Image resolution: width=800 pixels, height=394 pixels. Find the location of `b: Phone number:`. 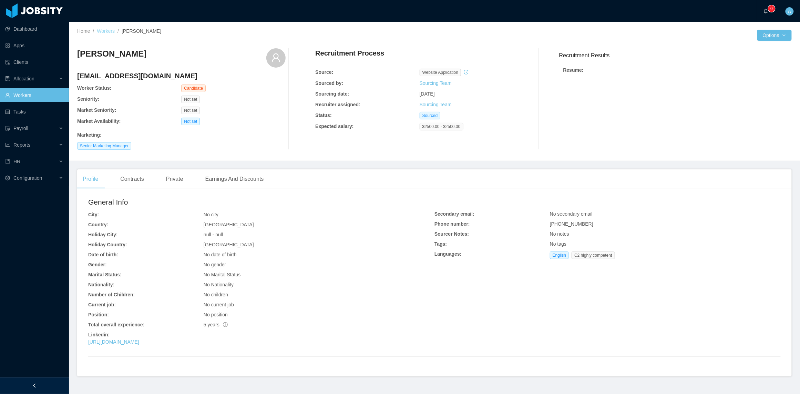

b: Phone number: is located at coordinates (452, 224).